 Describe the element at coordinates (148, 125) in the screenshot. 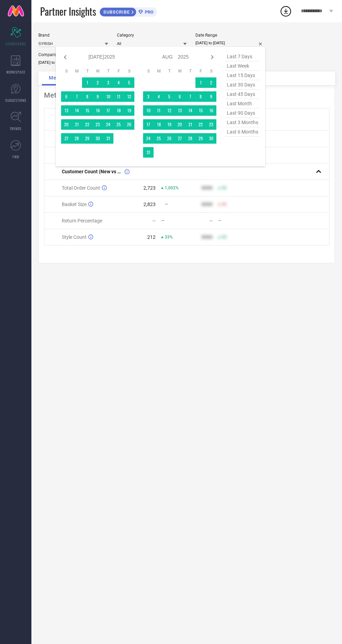

I see `td: Sun Aug 17 2025` at that location.